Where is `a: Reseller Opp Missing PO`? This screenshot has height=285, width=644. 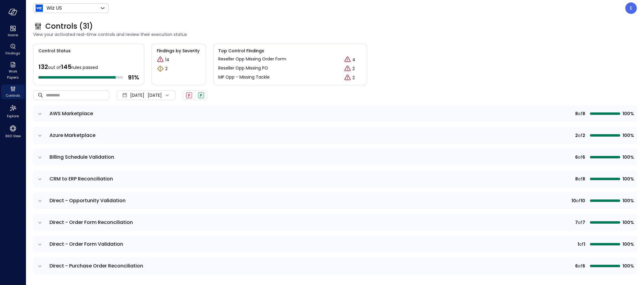
a: Reseller Opp Missing PO is located at coordinates (243, 69).